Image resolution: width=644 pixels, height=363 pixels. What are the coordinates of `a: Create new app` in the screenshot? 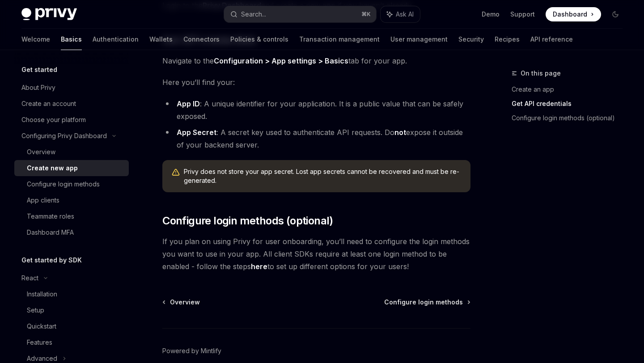 It's located at (72, 168).